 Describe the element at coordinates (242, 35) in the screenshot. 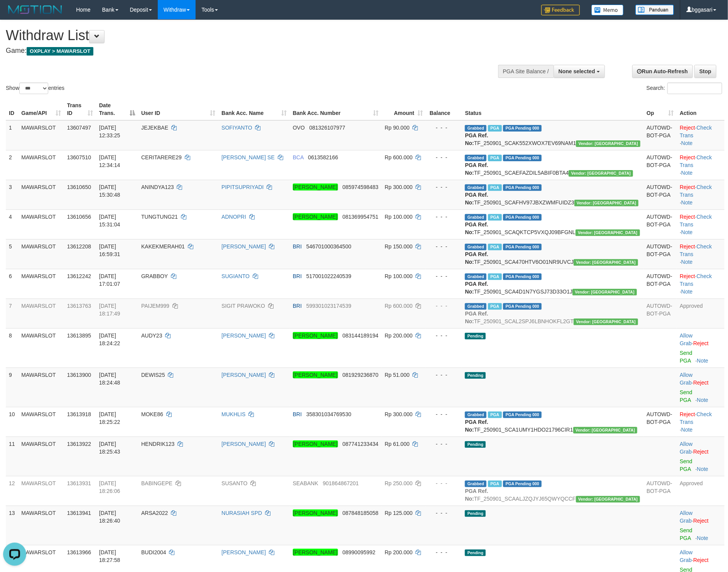

I see `h1: Withdraw List` at that location.